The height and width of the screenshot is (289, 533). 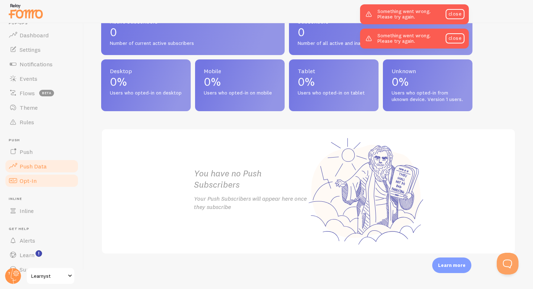 I want to click on span: Dashboard, so click(x=34, y=35).